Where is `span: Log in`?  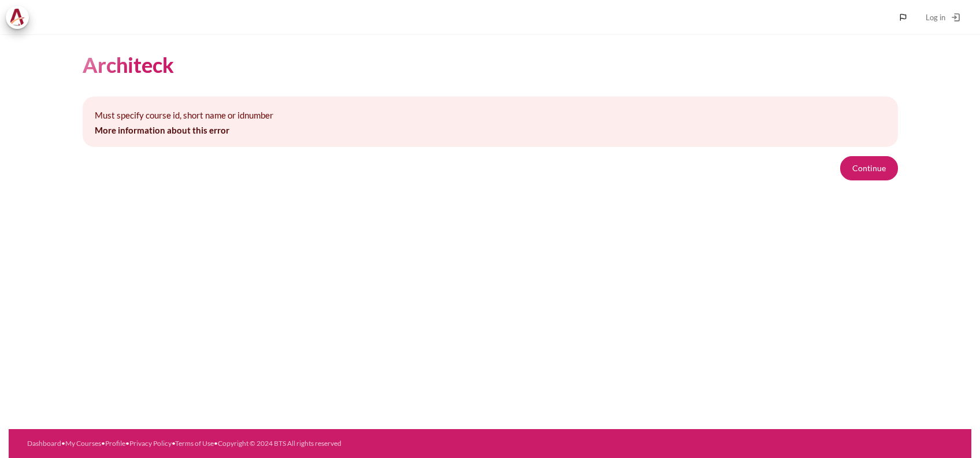
span: Log in is located at coordinates (935, 17).